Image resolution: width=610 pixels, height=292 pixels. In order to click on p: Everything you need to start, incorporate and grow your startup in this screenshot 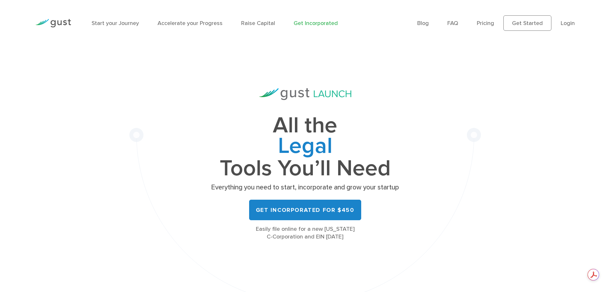, I will do `click(305, 187)`.